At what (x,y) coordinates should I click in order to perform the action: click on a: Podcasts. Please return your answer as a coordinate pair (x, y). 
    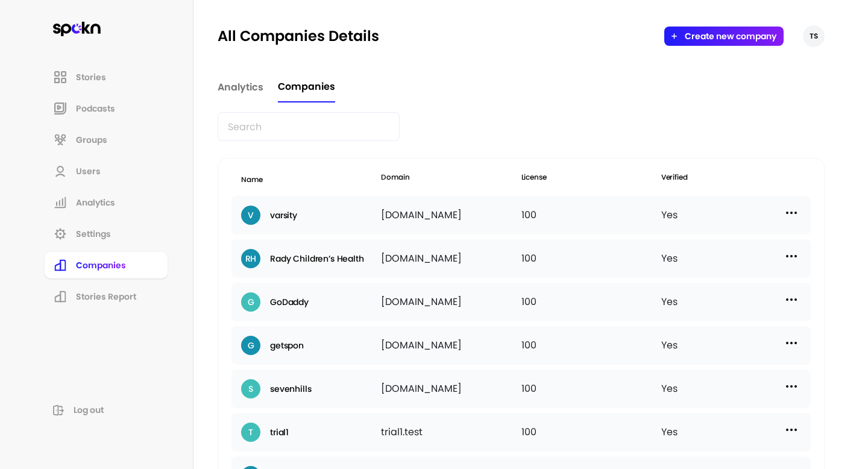
    Looking at the image, I should click on (106, 108).